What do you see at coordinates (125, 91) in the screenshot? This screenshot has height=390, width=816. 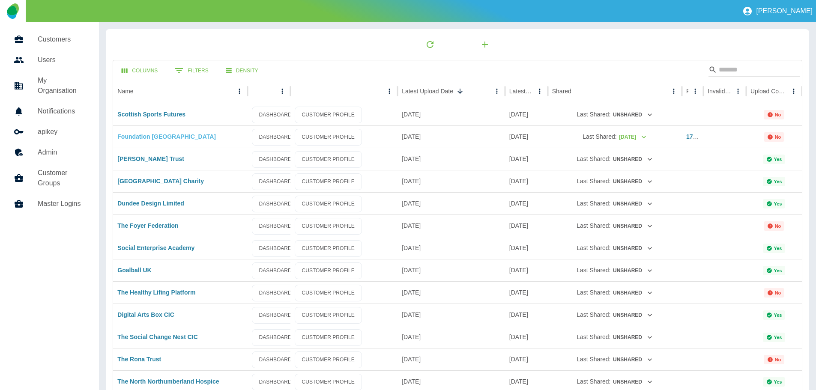 I see `div: Name` at bounding box center [125, 91].